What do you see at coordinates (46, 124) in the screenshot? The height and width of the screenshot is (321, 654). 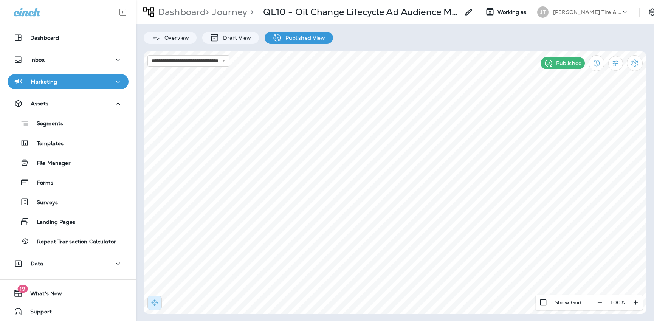 I see `p: Segments` at bounding box center [46, 124].